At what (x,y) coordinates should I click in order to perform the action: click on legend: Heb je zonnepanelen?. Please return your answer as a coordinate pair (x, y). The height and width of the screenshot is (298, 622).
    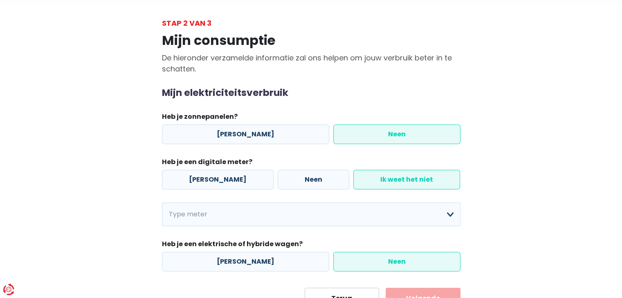
    Looking at the image, I should click on (311, 118).